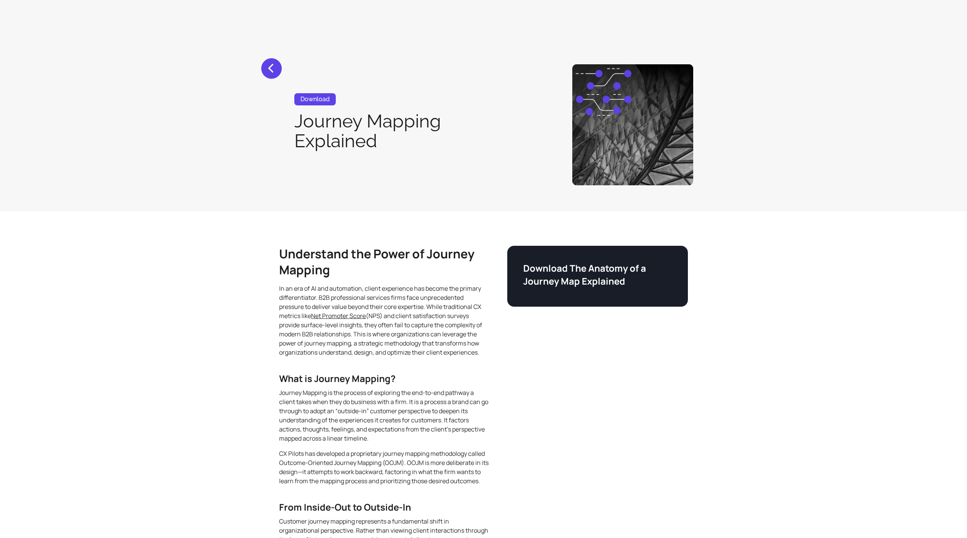  Describe the element at coordinates (338, 316) in the screenshot. I see `a: Net Promoter Score` at that location.